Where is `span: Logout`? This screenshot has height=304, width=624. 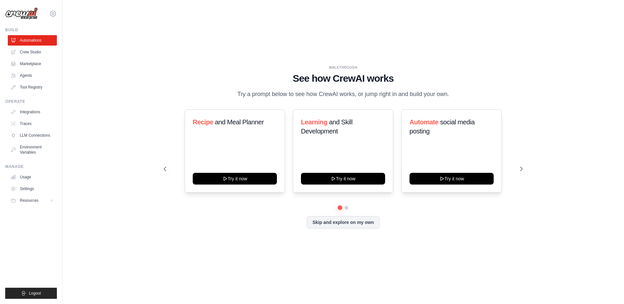 span: Logout is located at coordinates (35, 293).